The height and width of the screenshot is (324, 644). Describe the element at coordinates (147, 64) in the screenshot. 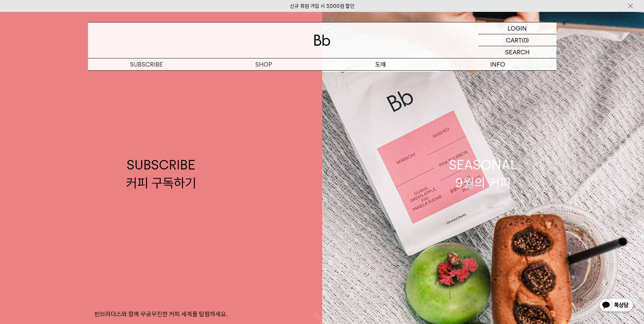

I see `p: SUBSCRIBE` at that location.